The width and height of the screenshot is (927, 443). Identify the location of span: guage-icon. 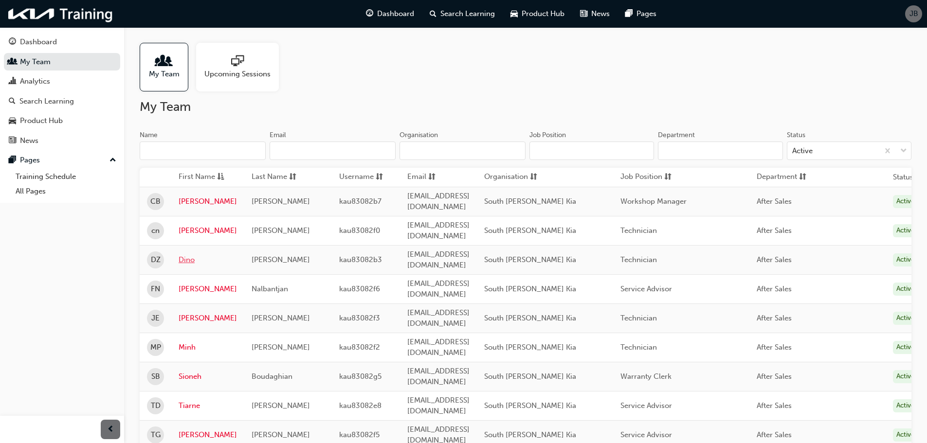
(12, 42).